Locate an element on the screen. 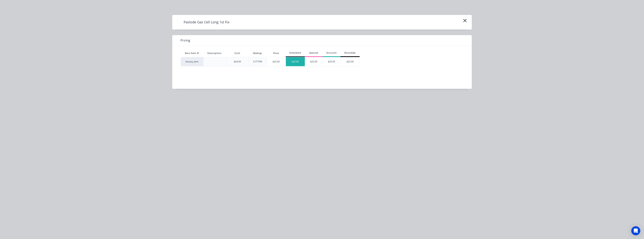 The height and width of the screenshot is (239, 644). div: Account is located at coordinates (331, 53).